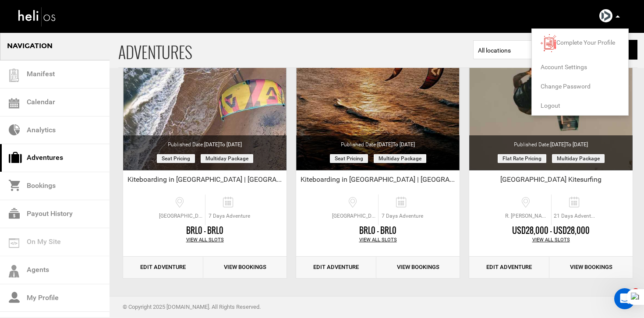 The width and height of the screenshot is (644, 318). I want to click on span: Complete Your Profile, so click(586, 42).